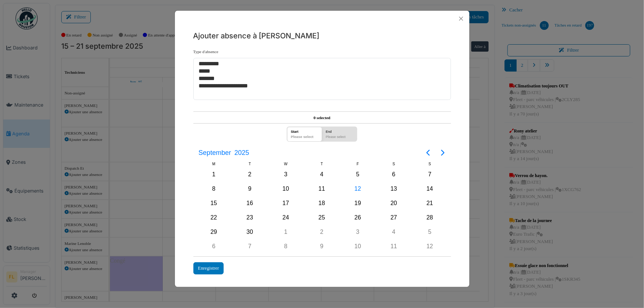  I want to click on div: Tuesday, September 2, 2025, so click(250, 174).